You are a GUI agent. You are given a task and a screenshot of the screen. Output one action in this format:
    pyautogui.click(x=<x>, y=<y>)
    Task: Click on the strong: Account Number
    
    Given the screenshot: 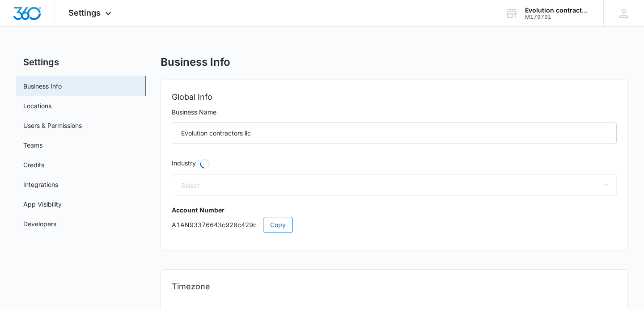 What is the action you would take?
    pyautogui.click(x=198, y=210)
    